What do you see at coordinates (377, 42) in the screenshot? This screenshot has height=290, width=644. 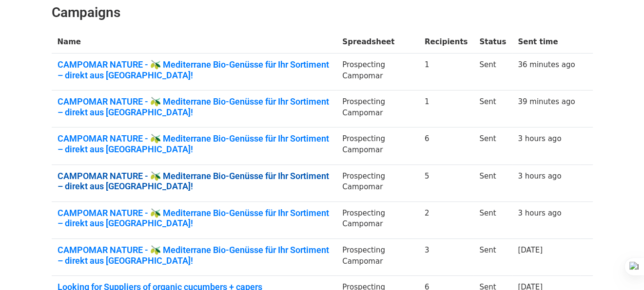 I see `th: Spreadsheet` at bounding box center [377, 42].